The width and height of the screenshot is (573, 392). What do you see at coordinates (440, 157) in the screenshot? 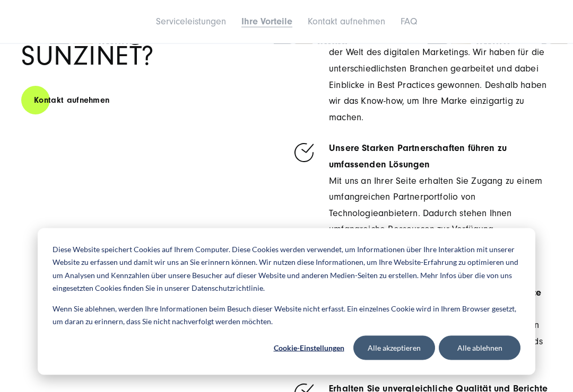
I see `h6: Unsere Starken Partnerschaften führen zu umfassenden Lösungen` at bounding box center [440, 157].